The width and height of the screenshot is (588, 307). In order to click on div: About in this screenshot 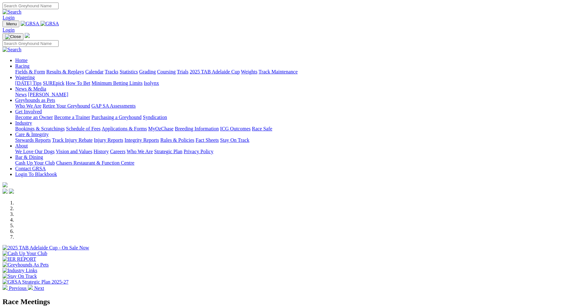, I will do `click(300, 152)`.